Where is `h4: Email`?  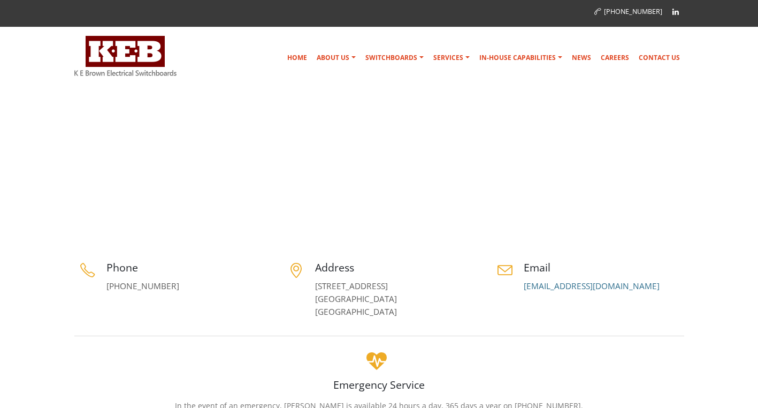 h4: Email is located at coordinates (604, 267).